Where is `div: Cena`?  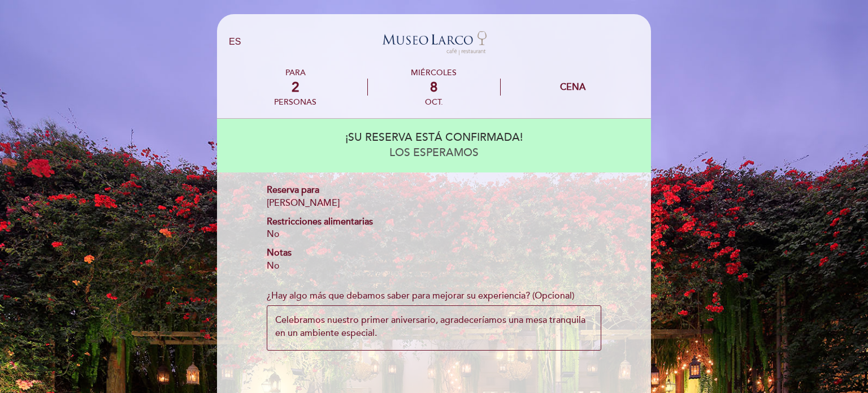
div: Cena is located at coordinates (573, 87).